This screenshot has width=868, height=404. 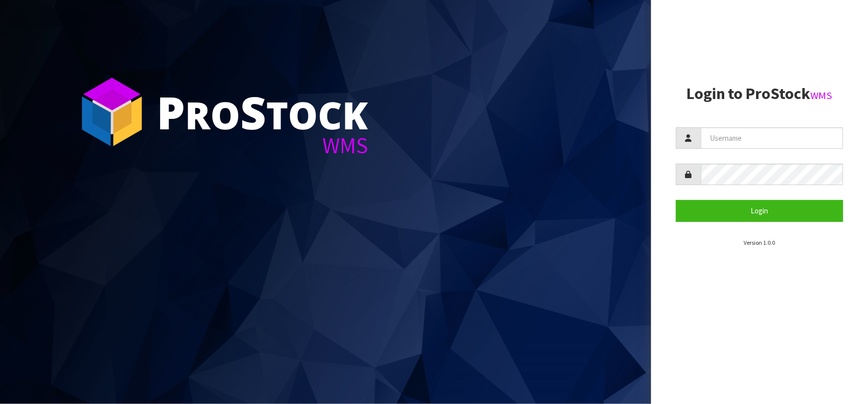 I want to click on input: Username, so click(x=772, y=138).